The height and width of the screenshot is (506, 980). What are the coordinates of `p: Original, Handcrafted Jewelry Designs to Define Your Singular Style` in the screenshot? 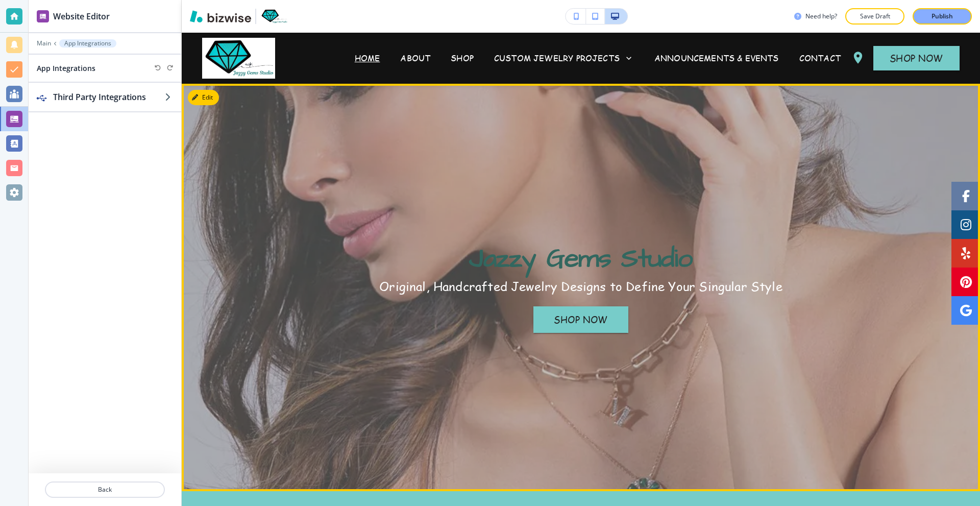 It's located at (580, 285).